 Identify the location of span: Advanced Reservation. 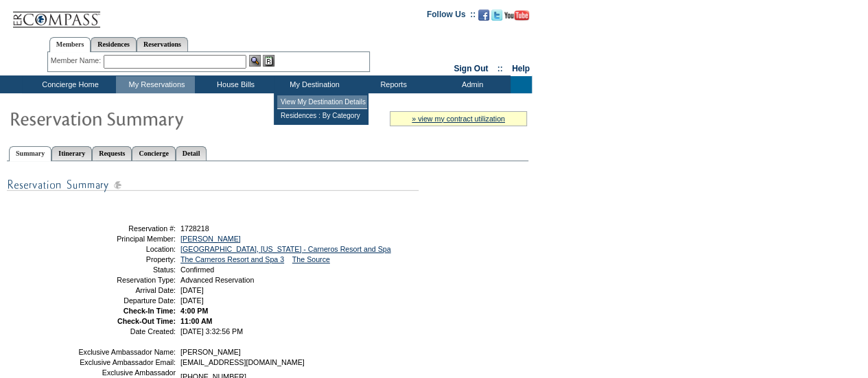
(217, 280).